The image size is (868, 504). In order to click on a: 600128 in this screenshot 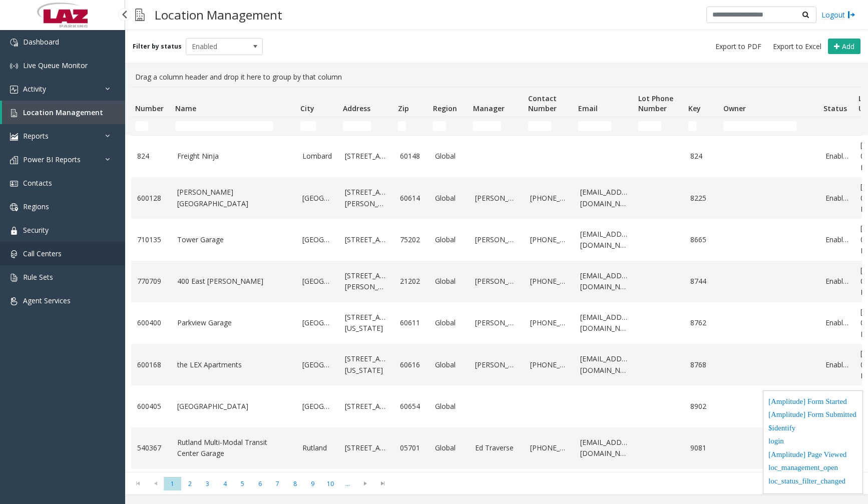, I will do `click(151, 198)`.